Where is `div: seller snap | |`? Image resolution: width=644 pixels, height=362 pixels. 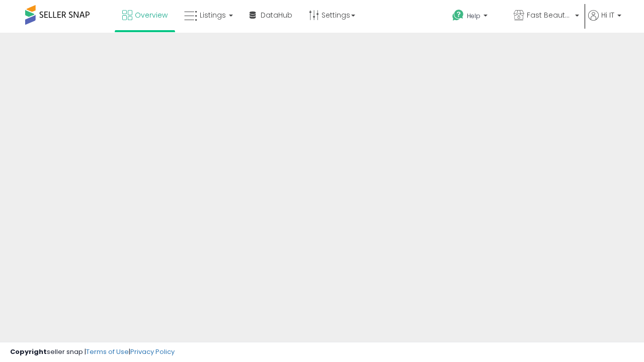 div: seller snap | | is located at coordinates (92, 352).